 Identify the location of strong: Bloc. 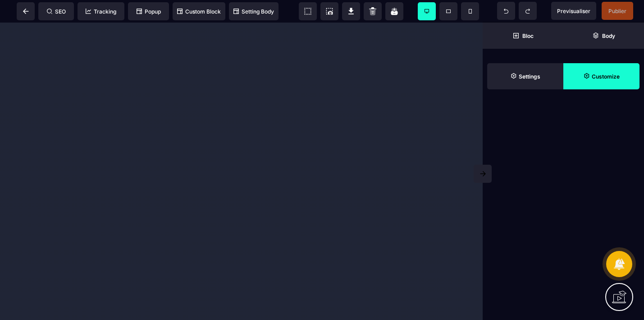
(528, 36).